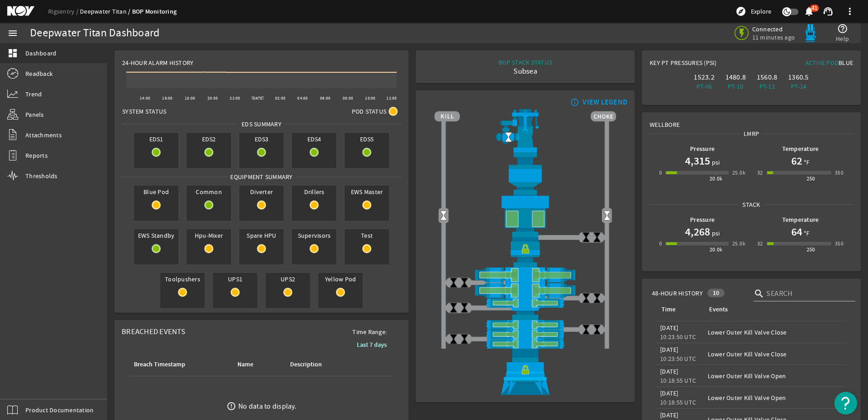  I want to click on span: EDS5, so click(367, 139).